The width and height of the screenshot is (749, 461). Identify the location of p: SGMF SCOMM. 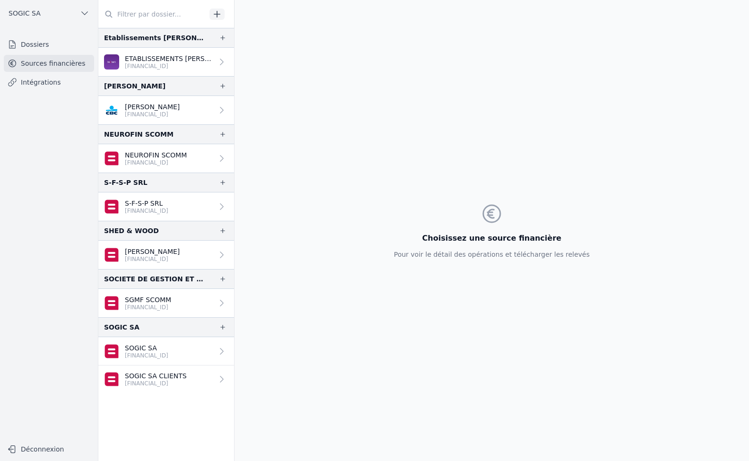
(148, 300).